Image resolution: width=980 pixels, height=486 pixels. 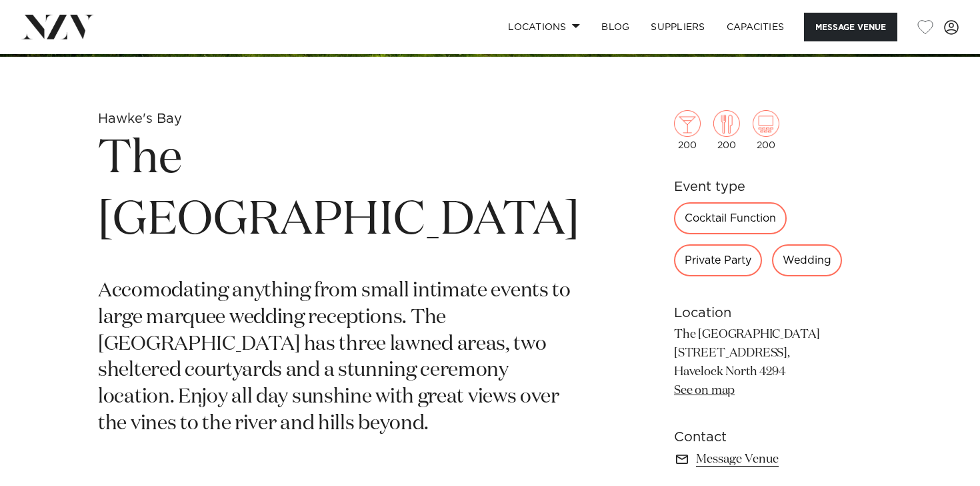 What do you see at coordinates (140, 119) in the screenshot?
I see `small: Hawke's Bay` at bounding box center [140, 119].